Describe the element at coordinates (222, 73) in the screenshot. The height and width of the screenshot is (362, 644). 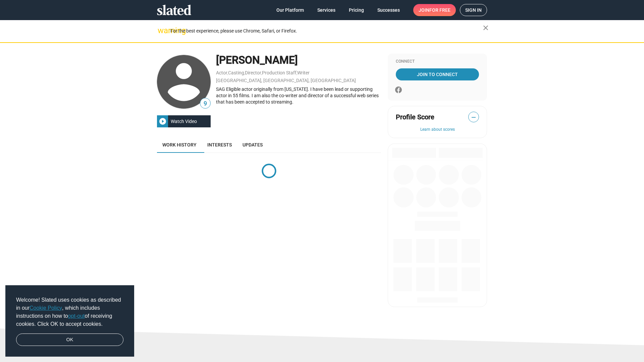
I see `a: Actor` at that location.